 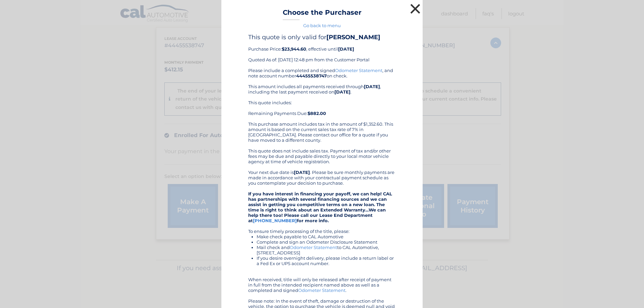 I want to click on li: Make check payable to CAL Automotive, so click(x=326, y=237).